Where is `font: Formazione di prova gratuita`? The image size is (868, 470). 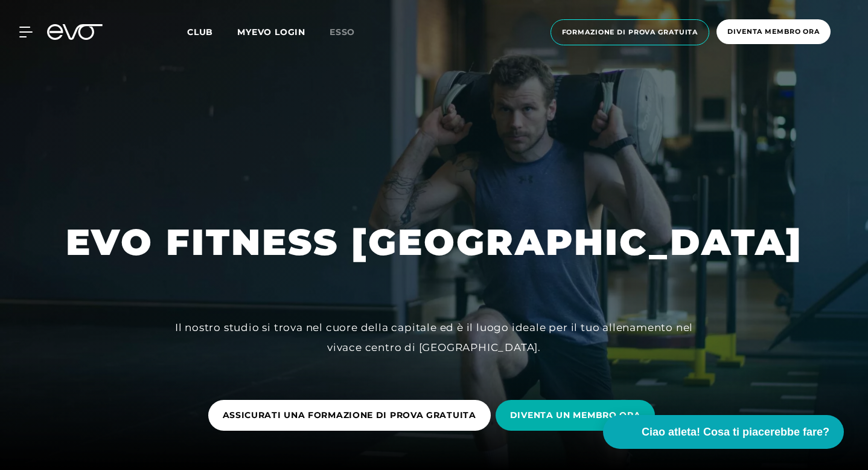
font: Formazione di prova gratuita is located at coordinates (630, 32).